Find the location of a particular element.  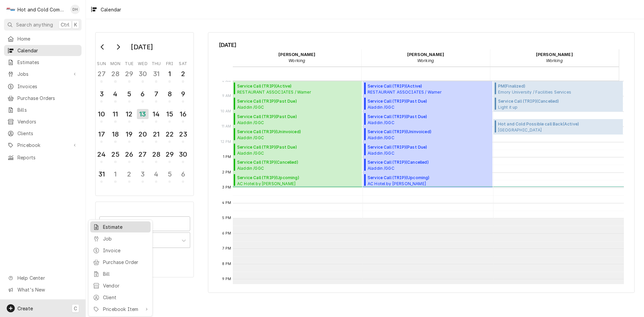

div: Estimate is located at coordinates (125, 227).